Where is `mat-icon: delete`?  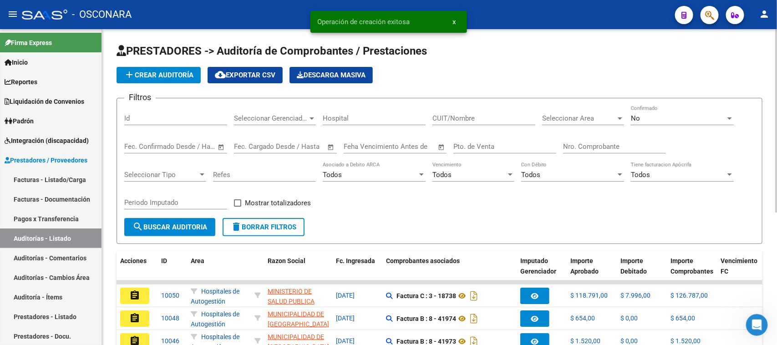
mat-icon: delete is located at coordinates (236, 227).